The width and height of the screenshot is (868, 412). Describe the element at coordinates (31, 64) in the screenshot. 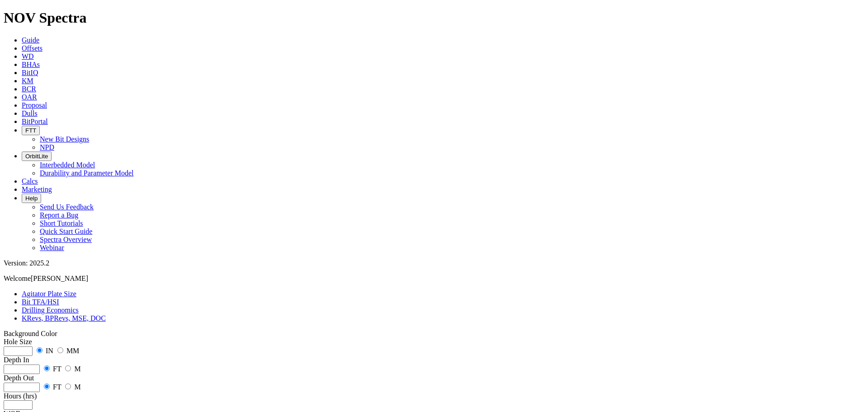

I see `span: BHAs` at that location.